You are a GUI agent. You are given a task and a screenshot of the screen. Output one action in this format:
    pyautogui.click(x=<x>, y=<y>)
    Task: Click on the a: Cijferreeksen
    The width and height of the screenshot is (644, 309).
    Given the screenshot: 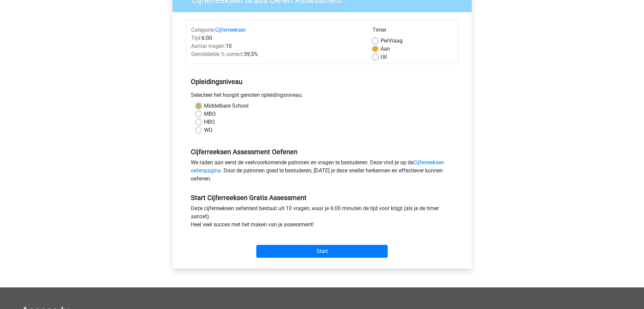 What is the action you would take?
    pyautogui.click(x=231, y=30)
    